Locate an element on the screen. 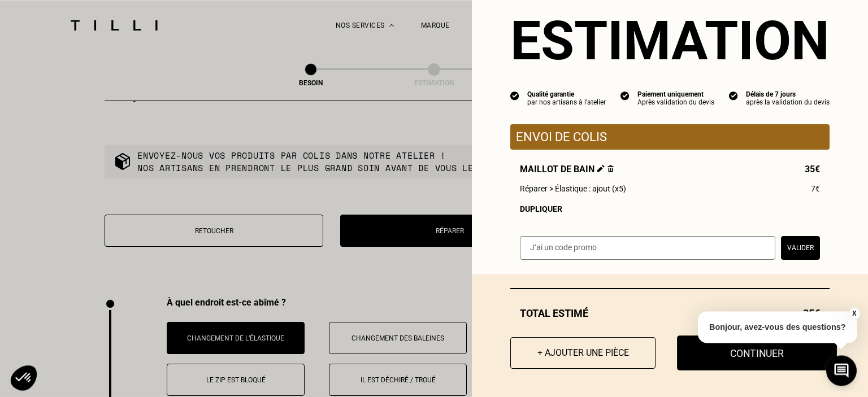  div: Délais de 7 jours is located at coordinates (788, 95).